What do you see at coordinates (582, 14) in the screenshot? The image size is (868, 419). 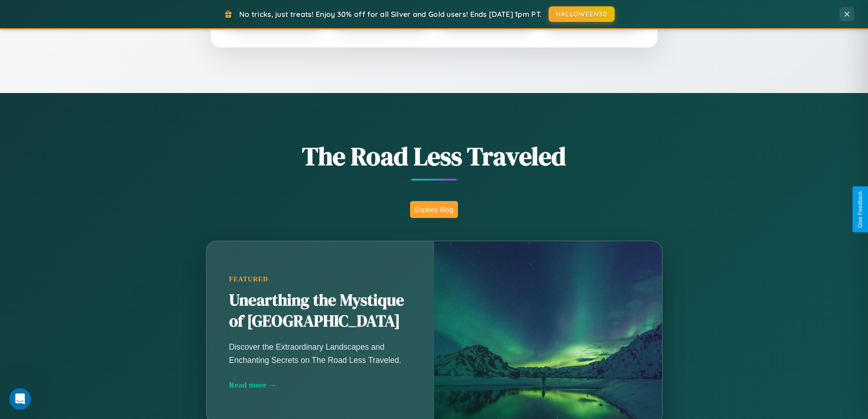 I see `button: HALLOWEEN30` at bounding box center [582, 14].